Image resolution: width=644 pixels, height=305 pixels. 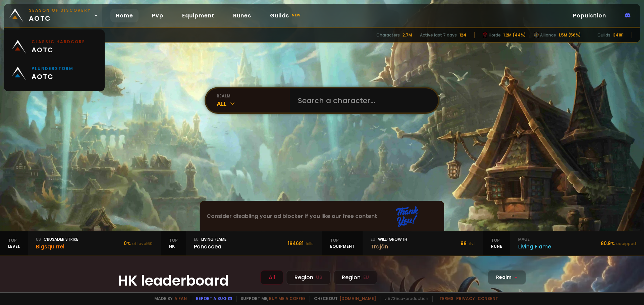 What do you see at coordinates (362, 100) in the screenshot?
I see `input: Search a character...` at bounding box center [362, 100].